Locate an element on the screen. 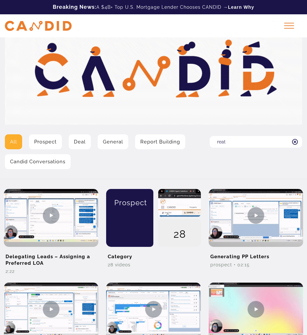 The width and height of the screenshot is (307, 335). a: Prospect is located at coordinates (45, 142).